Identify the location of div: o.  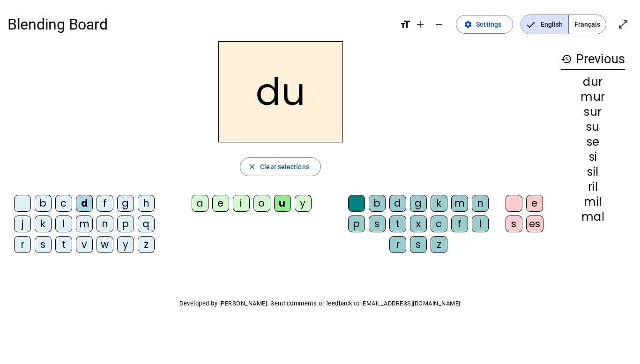
(262, 203).